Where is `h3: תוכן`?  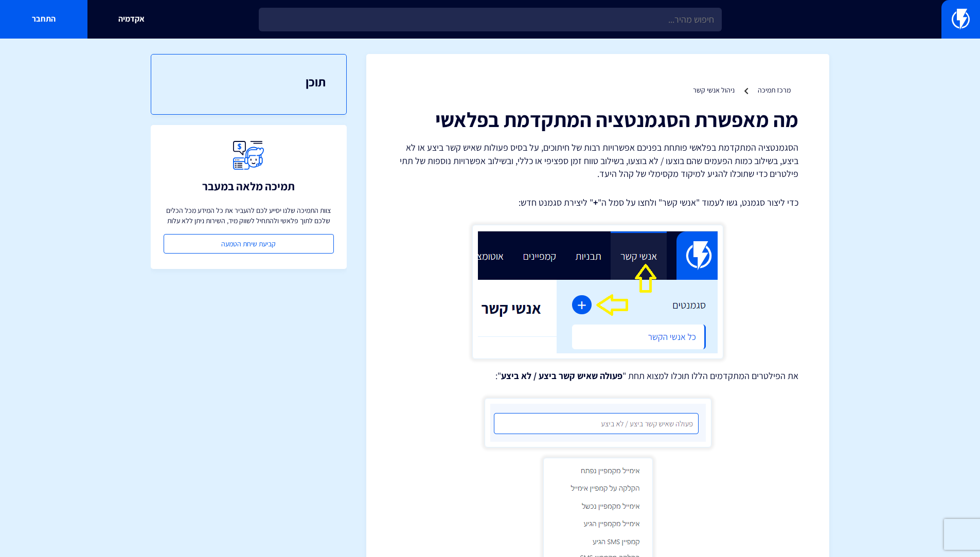
h3: תוכן is located at coordinates (248, 81).